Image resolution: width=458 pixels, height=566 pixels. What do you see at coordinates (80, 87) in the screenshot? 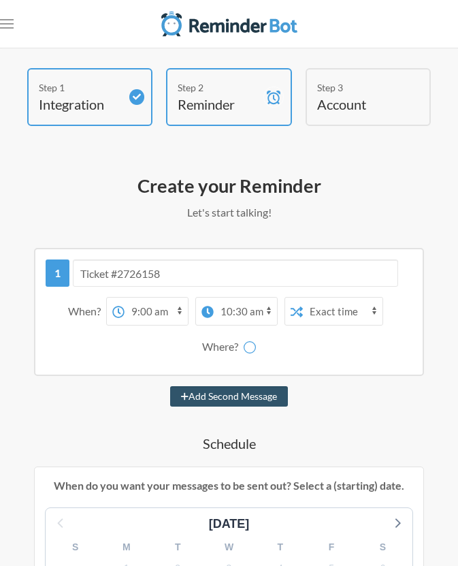
I see `div: Step 1` at bounding box center [80, 87].